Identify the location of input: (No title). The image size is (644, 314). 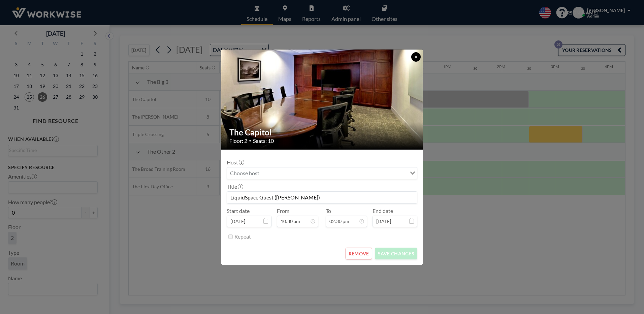
(322, 197).